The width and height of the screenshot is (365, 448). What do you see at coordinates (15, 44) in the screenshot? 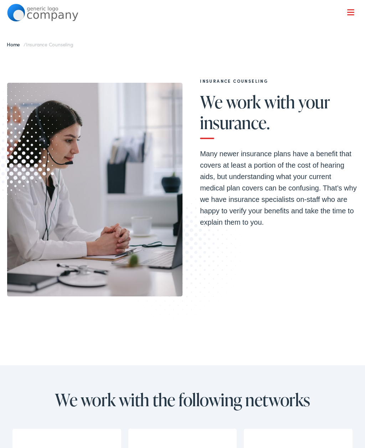
I see `a: Home` at bounding box center [15, 44].